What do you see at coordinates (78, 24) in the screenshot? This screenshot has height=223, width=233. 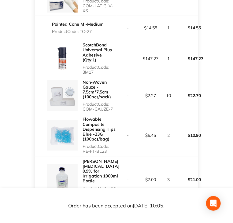 I see `a: Pointed Cone M -Medium` at bounding box center [78, 24].